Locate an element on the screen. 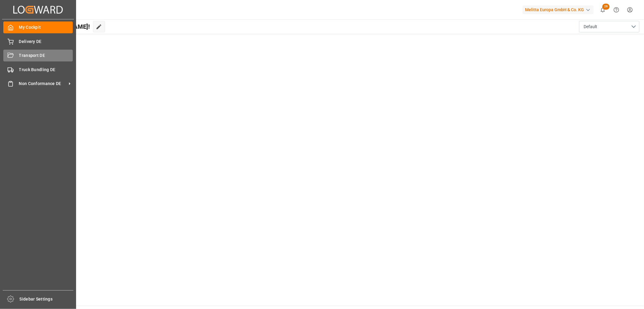  span: Non Conformance DE is located at coordinates (42, 83).